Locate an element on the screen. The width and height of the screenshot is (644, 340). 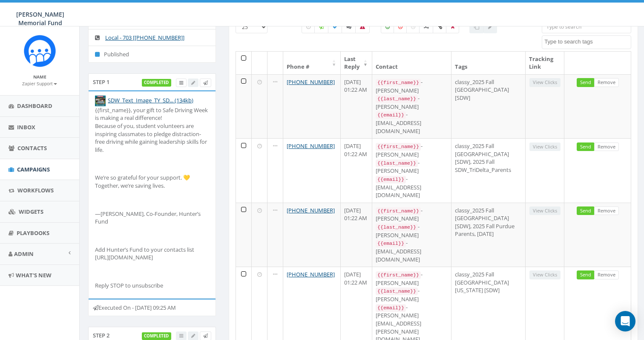
span: Campaigns is located at coordinates (33, 169).